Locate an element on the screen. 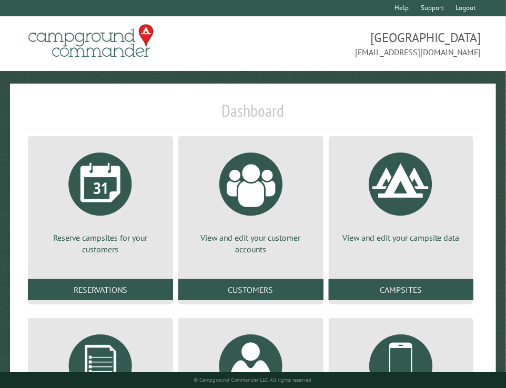  a: Campsites is located at coordinates (401, 290).